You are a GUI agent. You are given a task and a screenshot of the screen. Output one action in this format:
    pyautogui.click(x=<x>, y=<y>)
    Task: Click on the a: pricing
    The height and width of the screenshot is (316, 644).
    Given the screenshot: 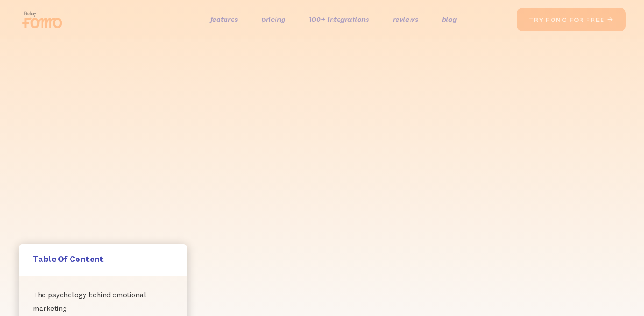 What is the action you would take?
    pyautogui.click(x=273, y=19)
    